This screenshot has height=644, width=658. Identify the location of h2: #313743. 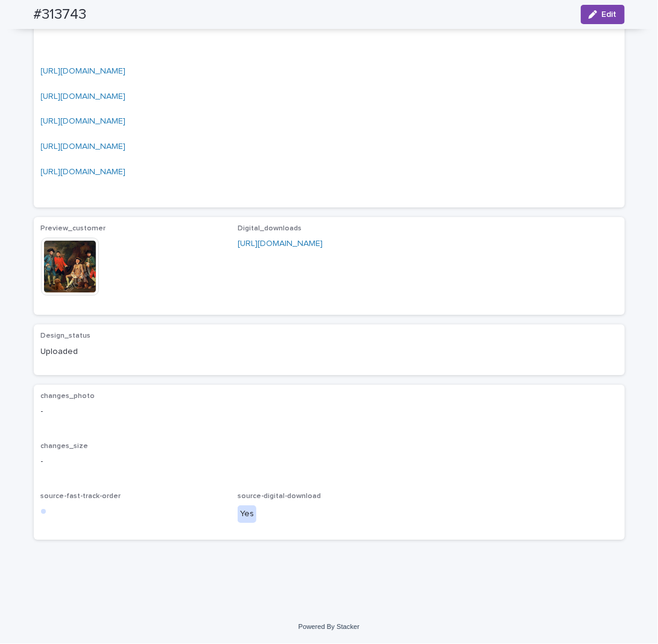
(60, 15).